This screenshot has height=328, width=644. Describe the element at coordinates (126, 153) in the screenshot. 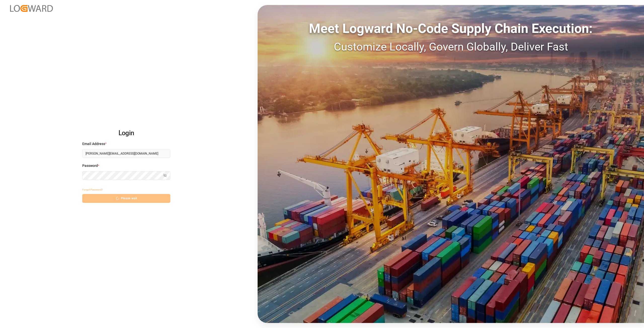

I see `input: Enter your email` at that location.